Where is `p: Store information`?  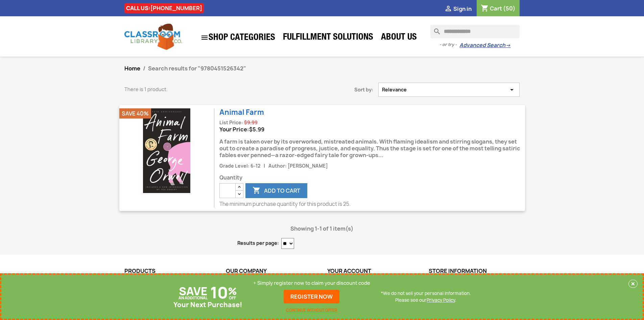 p: Store information is located at coordinates (474, 271).